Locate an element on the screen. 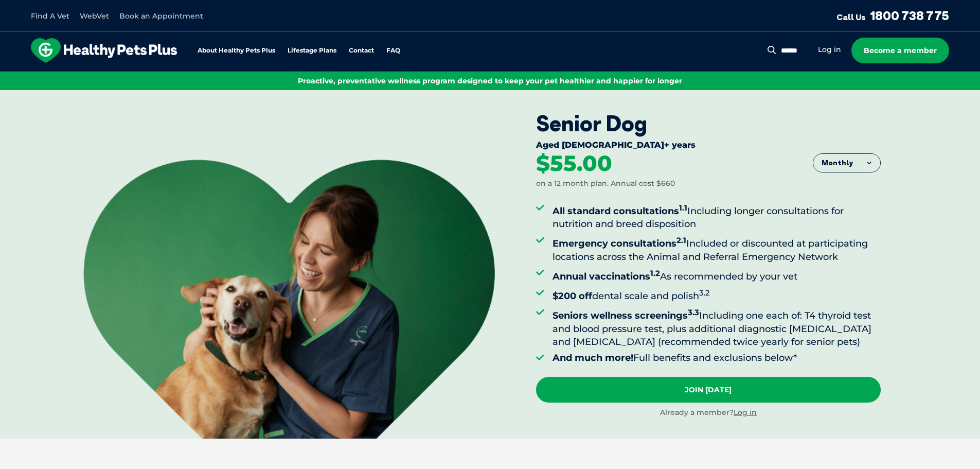  li: Full benefits and exclusions below* is located at coordinates (717, 358).